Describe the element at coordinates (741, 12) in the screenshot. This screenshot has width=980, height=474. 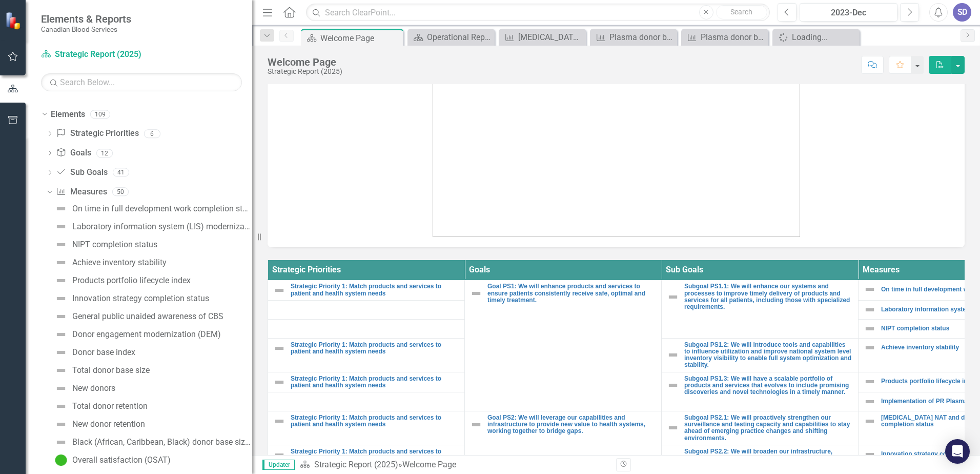
I see `span: Search` at that location.